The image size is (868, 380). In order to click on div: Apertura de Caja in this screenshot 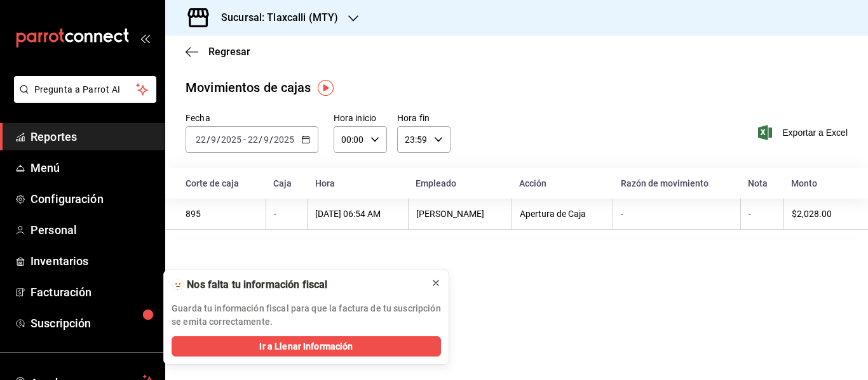, I will do `click(562, 214)`.